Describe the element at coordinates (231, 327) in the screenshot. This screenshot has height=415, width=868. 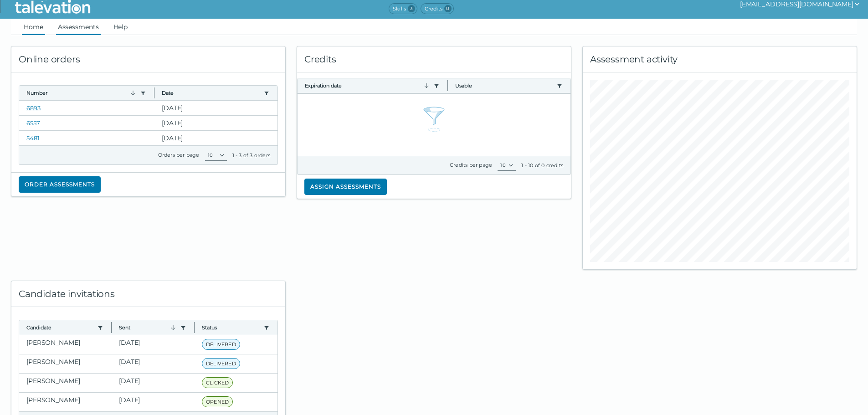
I see `button: Status` at that location.